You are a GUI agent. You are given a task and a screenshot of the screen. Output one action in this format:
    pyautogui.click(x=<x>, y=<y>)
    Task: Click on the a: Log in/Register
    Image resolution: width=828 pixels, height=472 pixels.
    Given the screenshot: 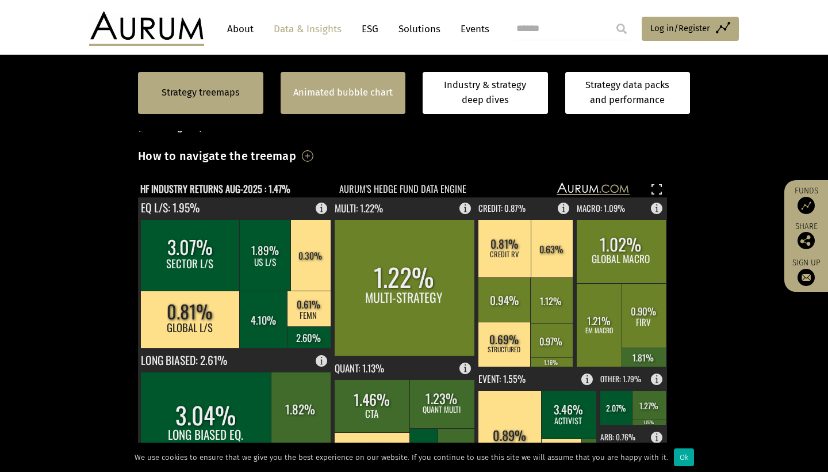 What is the action you would take?
    pyautogui.click(x=690, y=29)
    